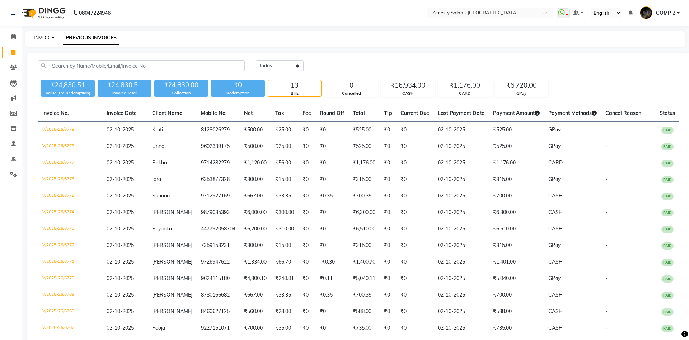 The image size is (689, 340). Describe the element at coordinates (415, 113) in the screenshot. I see `span: Current Due` at that location.